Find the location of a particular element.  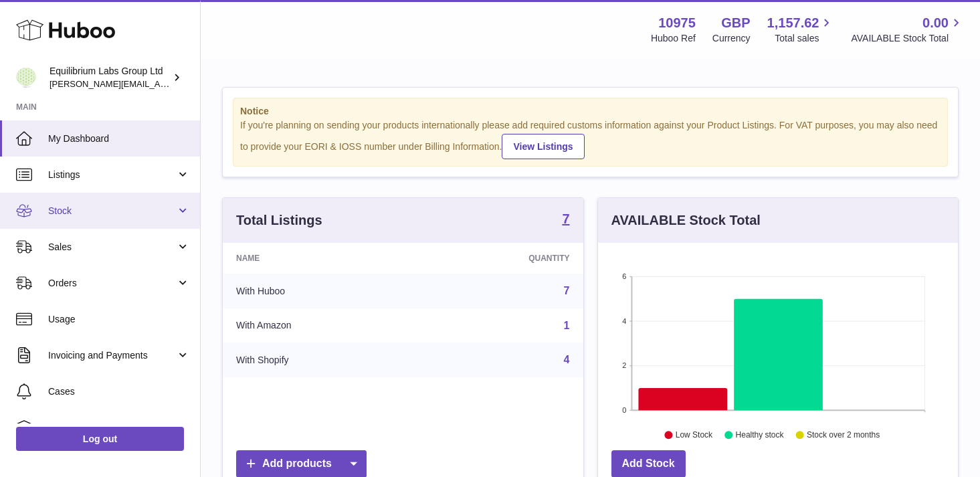

span: Cases is located at coordinates (119, 391).